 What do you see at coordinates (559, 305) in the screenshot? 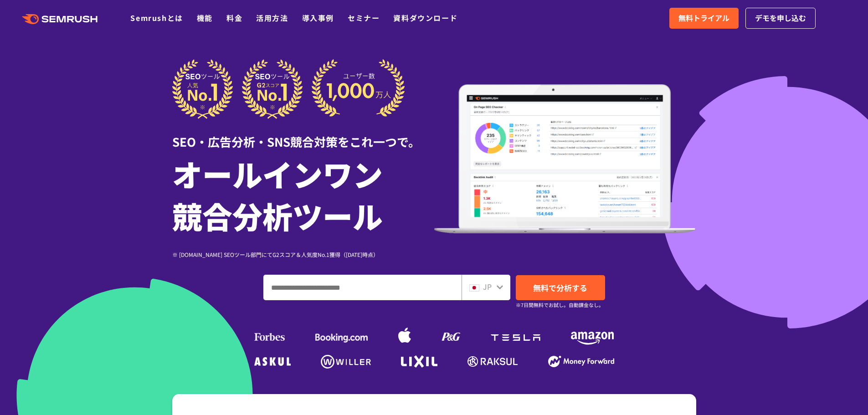
I see `small: ※7日間無料でお試し。自動課金なし。` at bounding box center [559, 305].